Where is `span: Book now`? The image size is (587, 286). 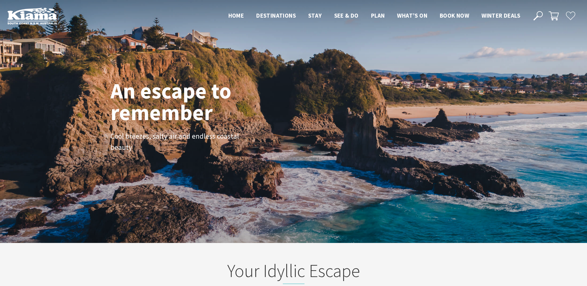
span: Book now is located at coordinates (454, 15).